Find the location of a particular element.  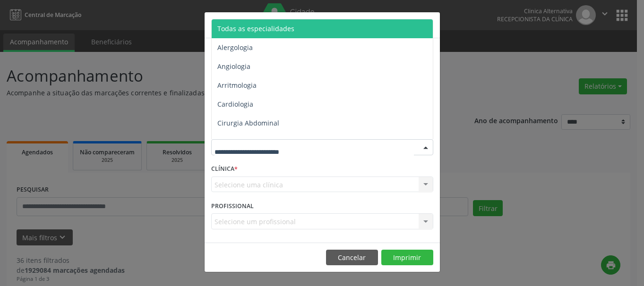

button: Imprimir is located at coordinates (407, 258).